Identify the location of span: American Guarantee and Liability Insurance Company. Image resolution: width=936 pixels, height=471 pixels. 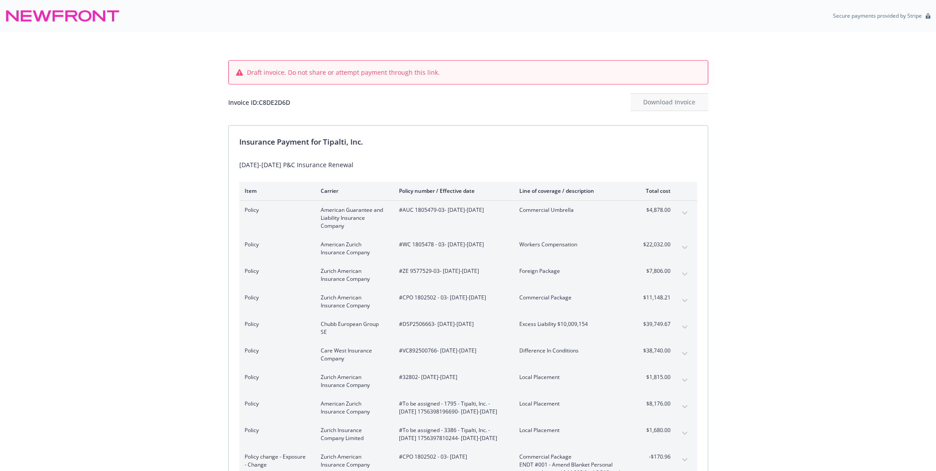
(353, 218).